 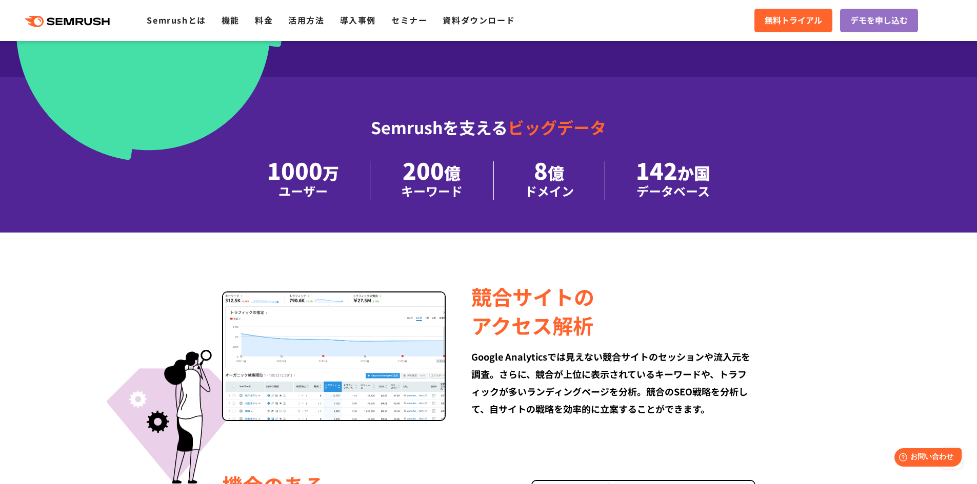 I want to click on a: 導入事例, so click(x=358, y=20).